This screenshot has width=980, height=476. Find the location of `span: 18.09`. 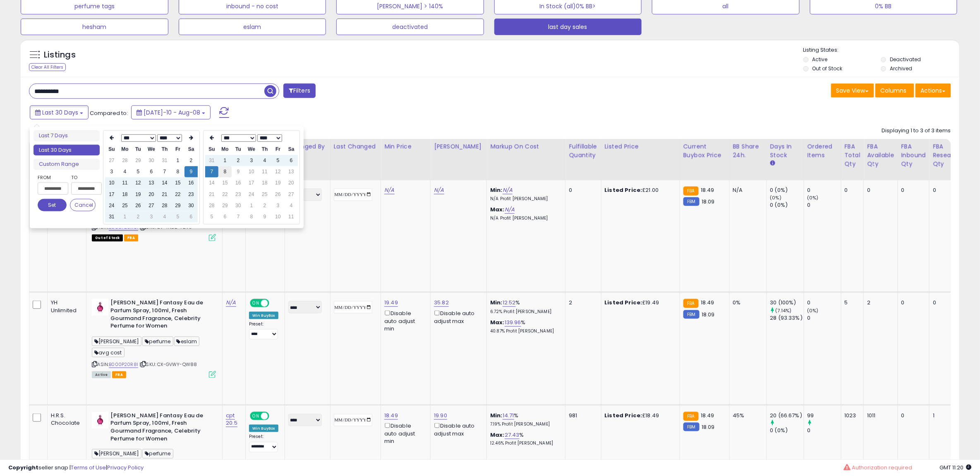

span: 18.09 is located at coordinates (708, 427).